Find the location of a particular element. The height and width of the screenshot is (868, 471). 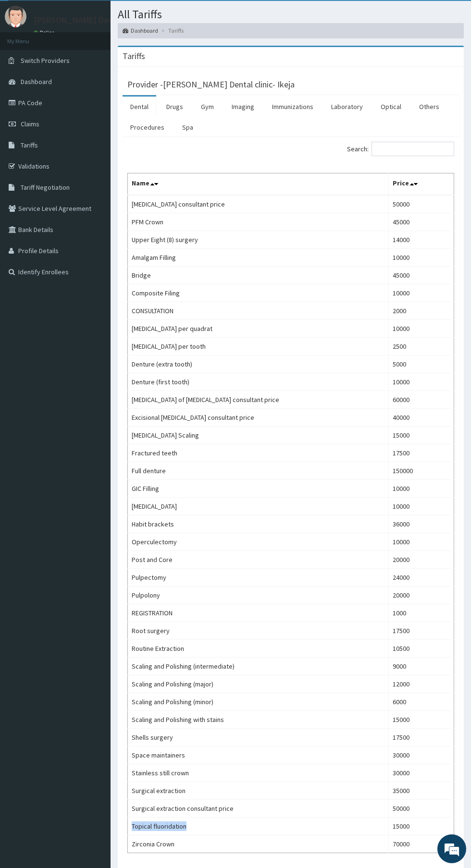

td: Surgical extraction is located at coordinates (258, 790).